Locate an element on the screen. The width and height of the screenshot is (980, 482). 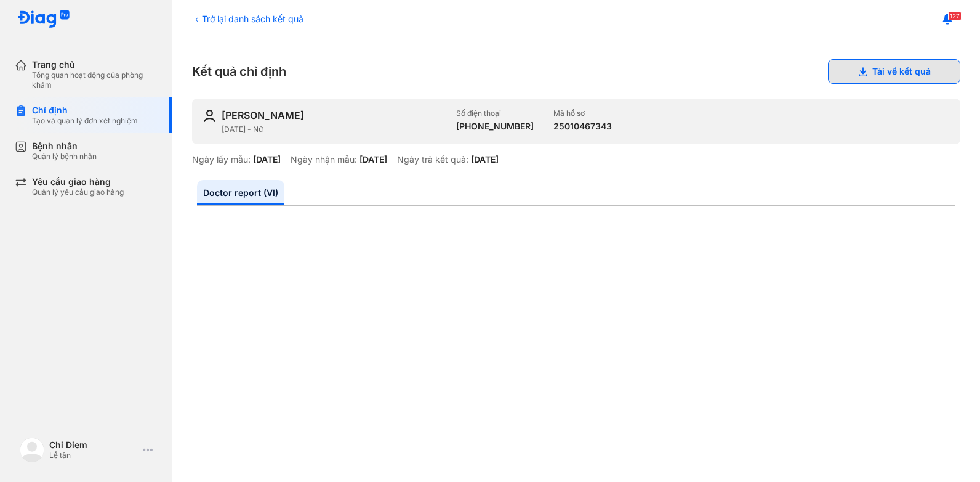
button: Tải về kết quả is located at coordinates (894, 72).